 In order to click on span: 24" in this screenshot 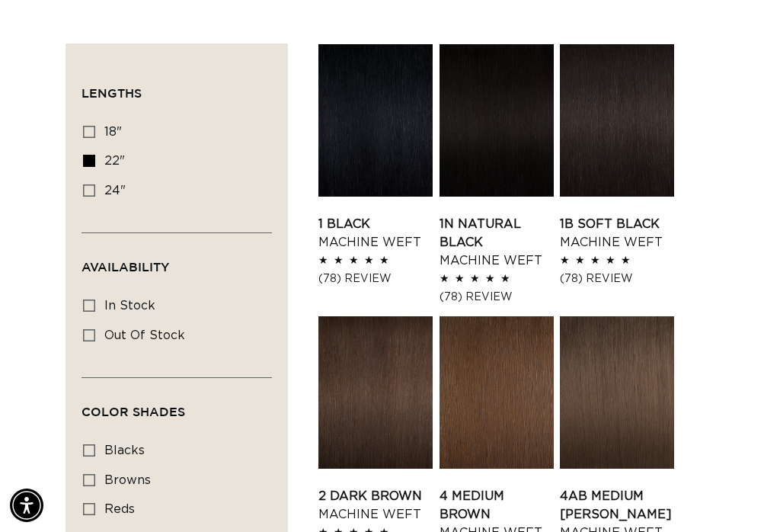, I will do `click(116, 190)`.